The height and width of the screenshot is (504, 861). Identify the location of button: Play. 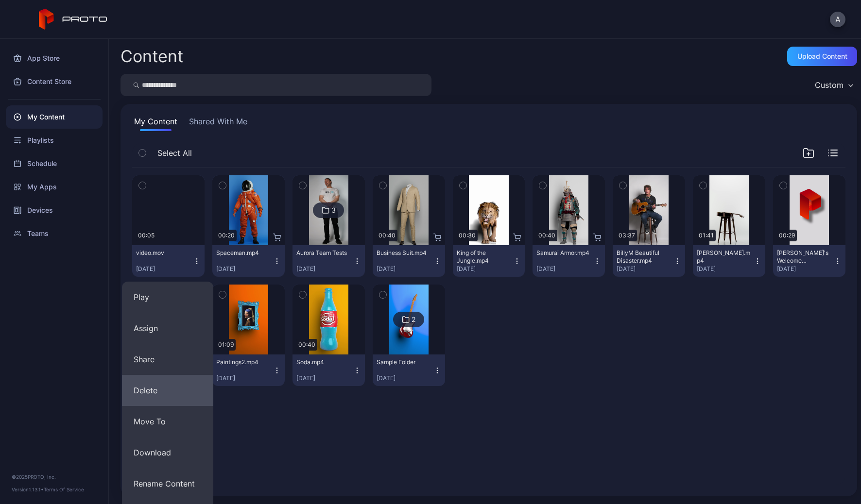
(167, 297).